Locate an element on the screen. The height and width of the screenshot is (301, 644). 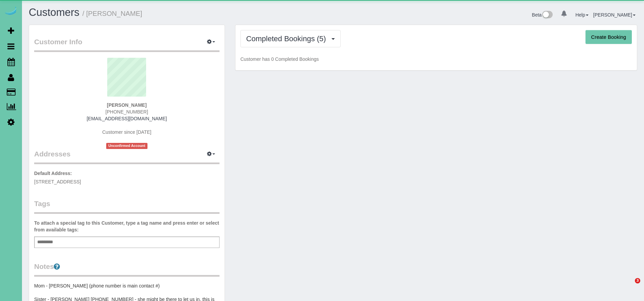
img: Automaid Logo is located at coordinates (11, 11).